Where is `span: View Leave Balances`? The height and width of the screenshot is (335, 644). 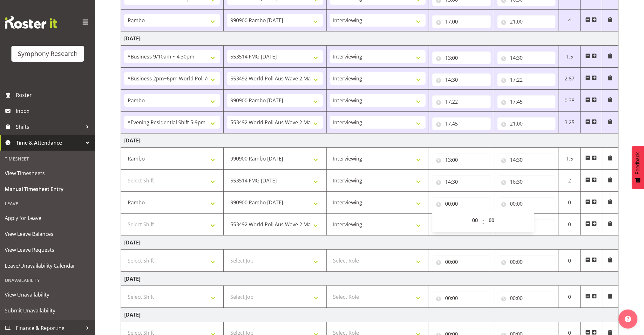
span: View Leave Balances is located at coordinates (48, 234).